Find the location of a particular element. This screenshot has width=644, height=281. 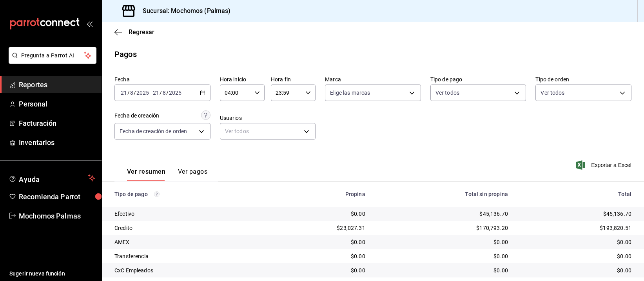

label: Marca is located at coordinates (373, 79).